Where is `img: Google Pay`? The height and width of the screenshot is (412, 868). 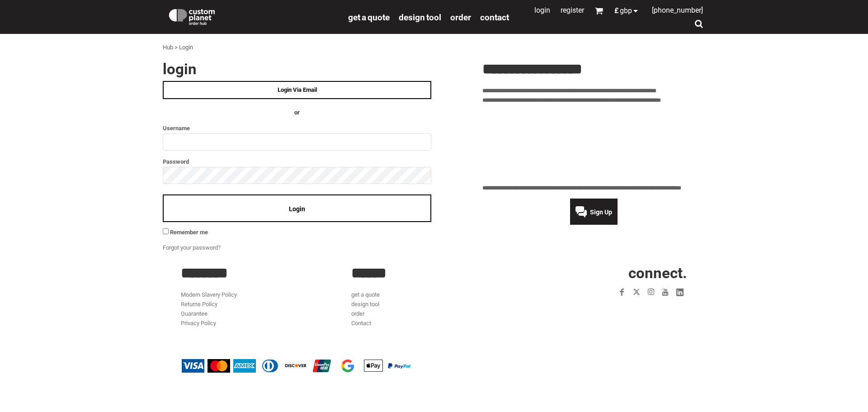 img: Google Pay is located at coordinates (347, 366).